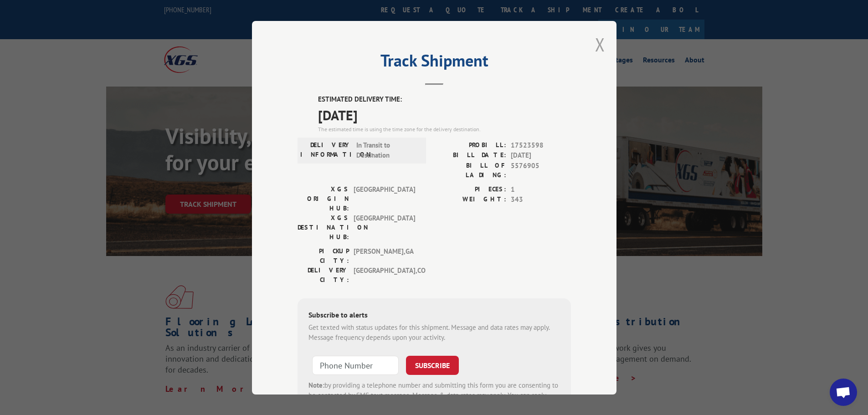 The width and height of the screenshot is (868, 415). Describe the element at coordinates (323, 227) in the screenshot. I see `label: XGS DESTINATION HUB:` at that location.